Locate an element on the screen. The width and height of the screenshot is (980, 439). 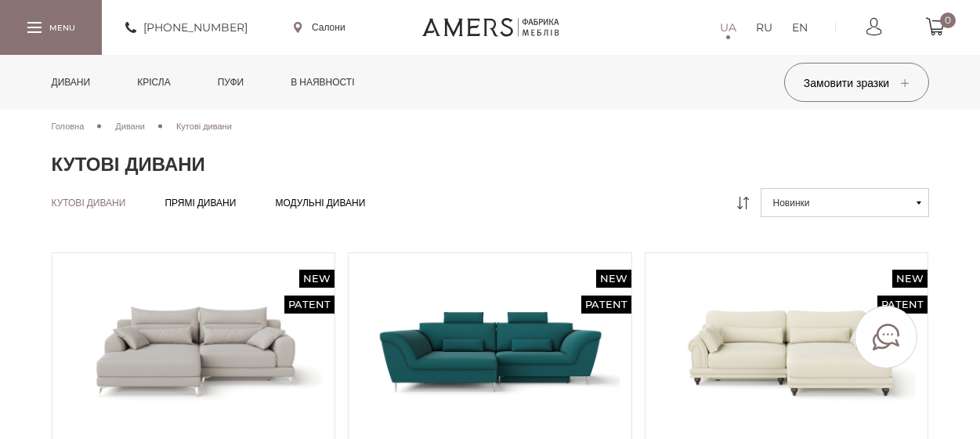
span: Дивани is located at coordinates (130, 126).